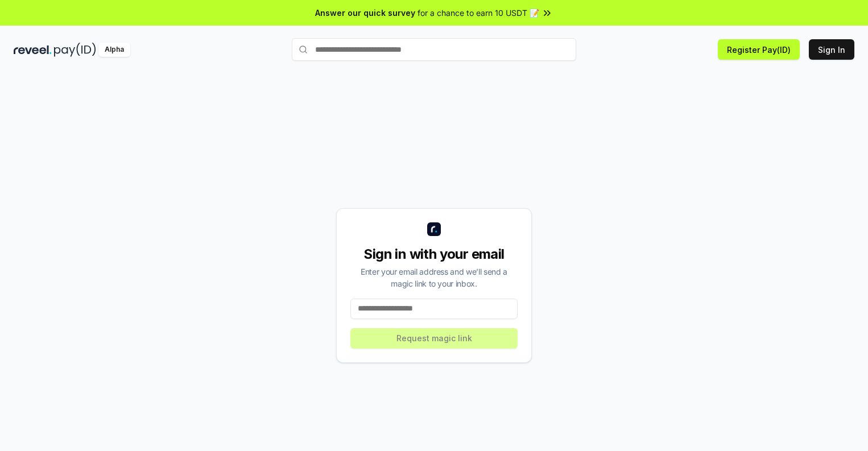  What do you see at coordinates (114, 50) in the screenshot?
I see `div: Alpha` at bounding box center [114, 50].